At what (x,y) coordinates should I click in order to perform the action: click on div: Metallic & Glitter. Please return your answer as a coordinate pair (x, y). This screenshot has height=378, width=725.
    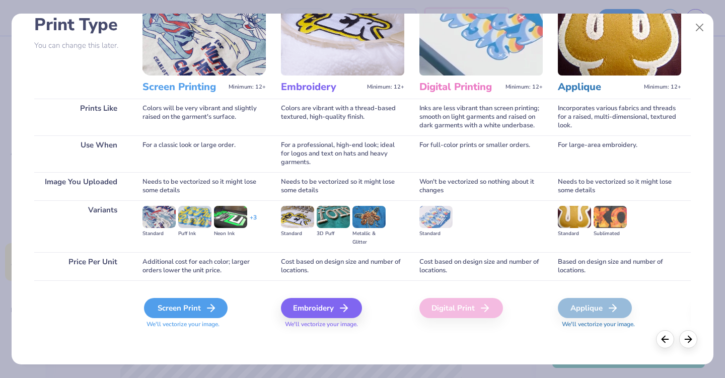
    Looking at the image, I should click on (369, 238).